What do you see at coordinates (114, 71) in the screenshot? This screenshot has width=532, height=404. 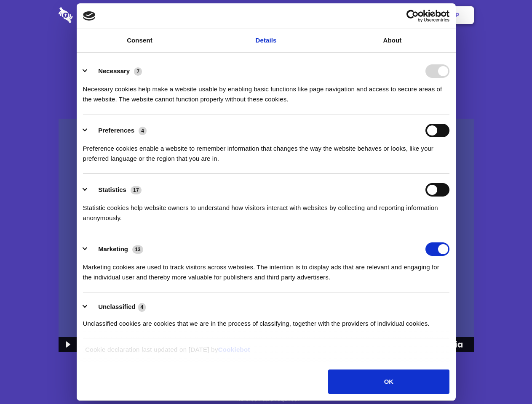 I see `label: Necessary` at bounding box center [114, 71].